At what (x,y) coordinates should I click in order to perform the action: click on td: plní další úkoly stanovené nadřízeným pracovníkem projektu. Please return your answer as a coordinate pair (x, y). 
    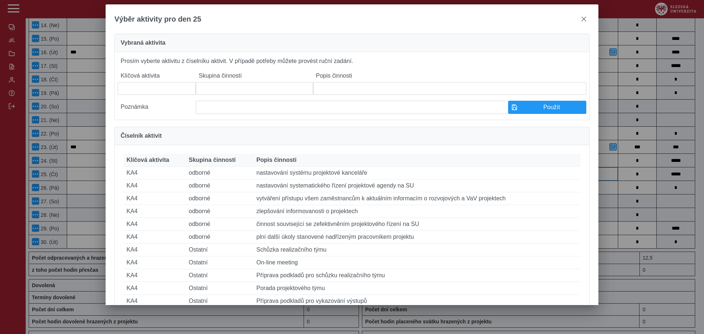
    Looking at the image, I should click on (417, 237).